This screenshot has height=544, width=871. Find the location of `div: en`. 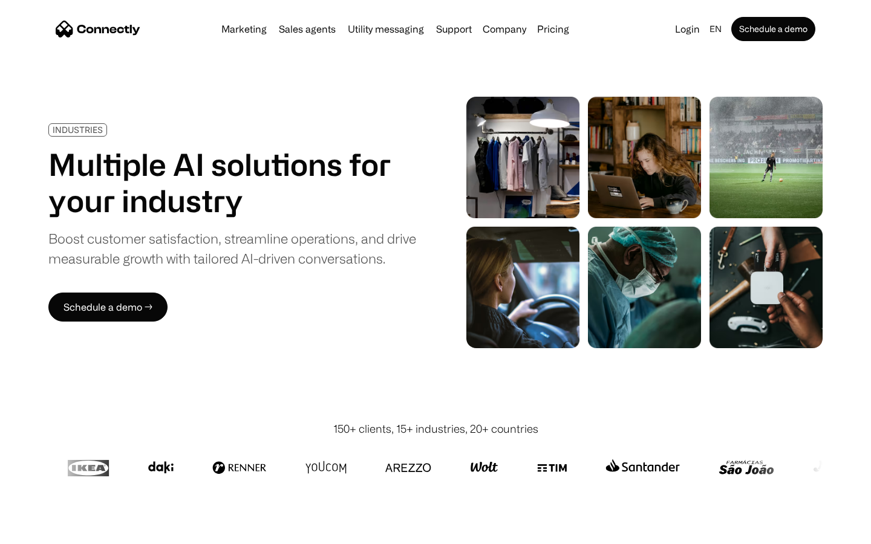

div: en is located at coordinates (715, 29).